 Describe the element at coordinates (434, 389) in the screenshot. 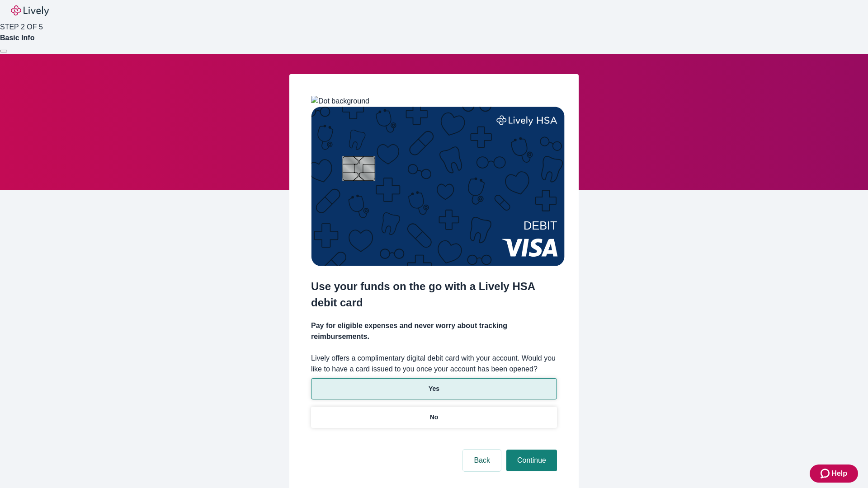

I see `button: Yes` at that location.